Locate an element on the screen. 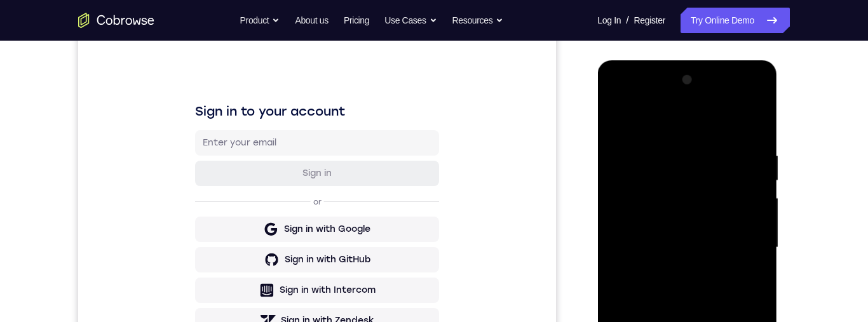 Image resolution: width=868 pixels, height=322 pixels. div: Sign in with Intercom is located at coordinates (249, 275).